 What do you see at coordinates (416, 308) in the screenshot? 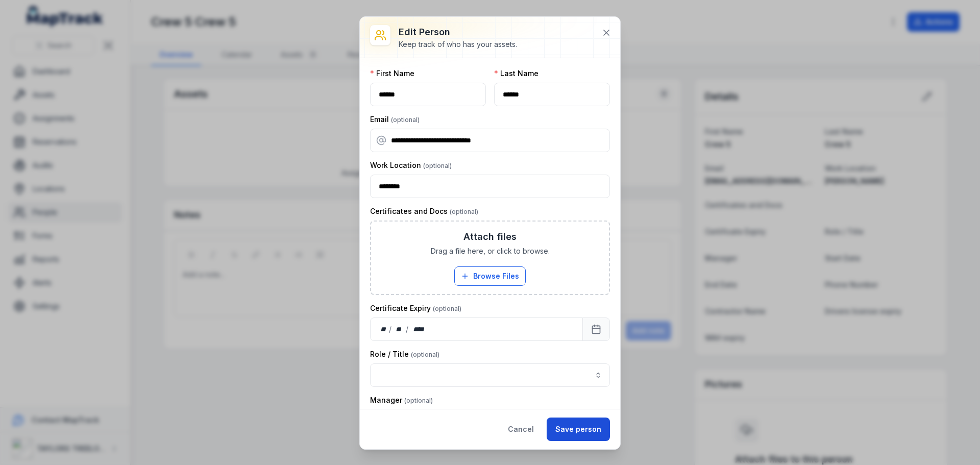
I see `label: Certificate Expiry` at bounding box center [416, 308].